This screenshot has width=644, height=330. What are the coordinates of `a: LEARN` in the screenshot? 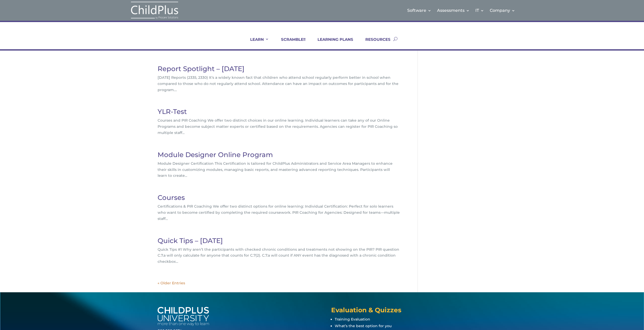 It's located at (256, 43).